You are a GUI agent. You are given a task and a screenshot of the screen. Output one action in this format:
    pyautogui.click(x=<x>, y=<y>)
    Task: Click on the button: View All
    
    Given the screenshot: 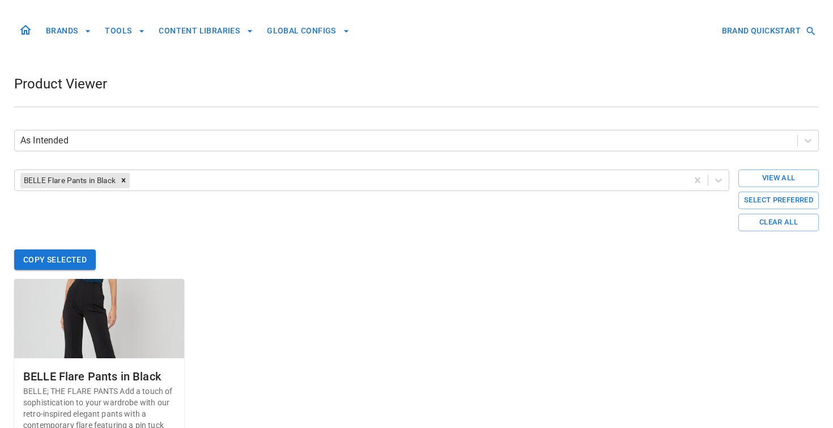 What is the action you would take?
    pyautogui.click(x=779, y=178)
    